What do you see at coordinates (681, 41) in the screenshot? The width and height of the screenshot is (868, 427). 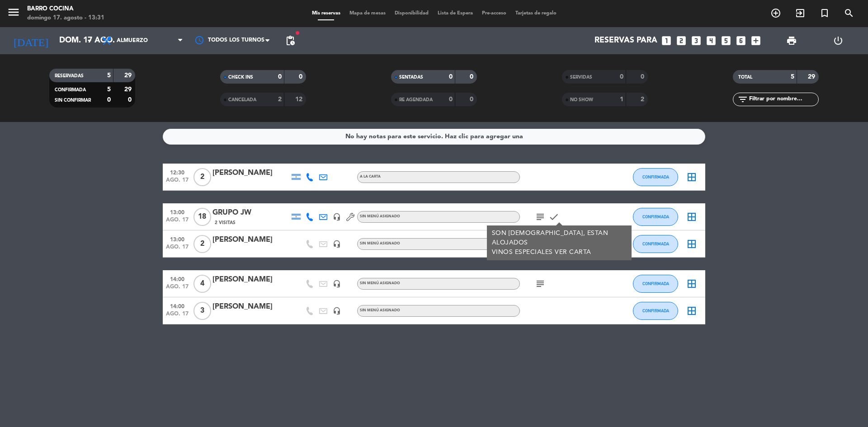 I see `i: looks_two` at bounding box center [681, 41].